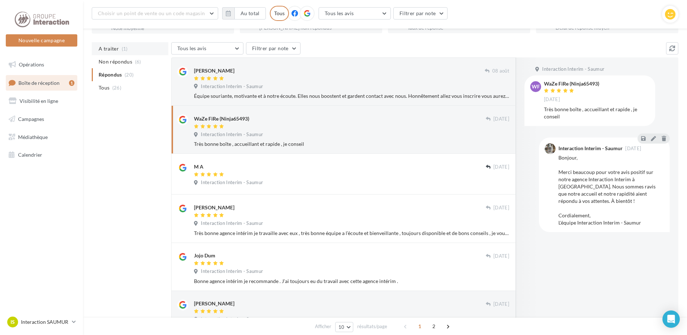 This screenshot has height=335, width=687. What do you see at coordinates (138, 62) in the screenshot?
I see `span: (6)` at bounding box center [138, 62].